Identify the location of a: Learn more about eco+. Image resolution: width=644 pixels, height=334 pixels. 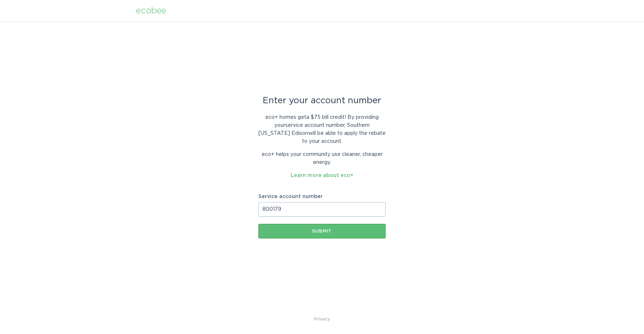
(322, 175).